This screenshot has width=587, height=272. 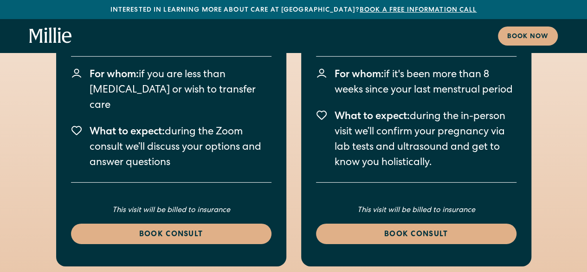 What do you see at coordinates (418, 10) in the screenshot?
I see `a: Book a free information call` at bounding box center [418, 10].